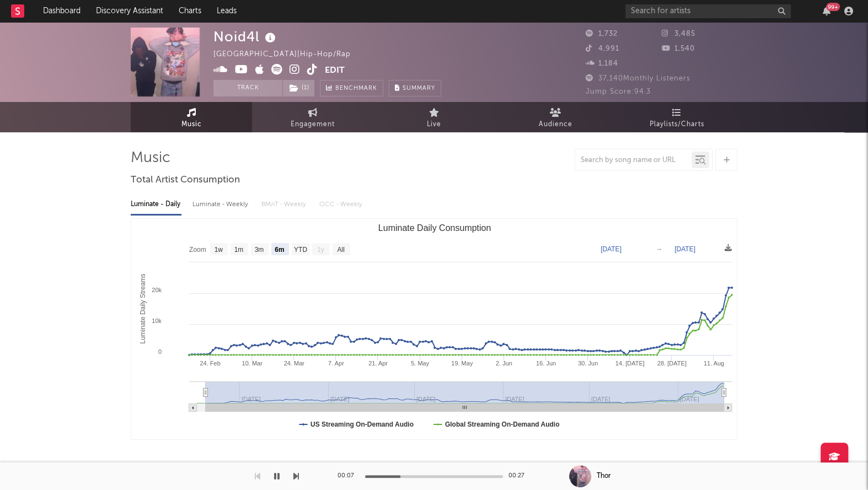 The height and width of the screenshot is (490, 868). Describe the element at coordinates (708, 11) in the screenshot. I see `input: Search for artists` at that location.